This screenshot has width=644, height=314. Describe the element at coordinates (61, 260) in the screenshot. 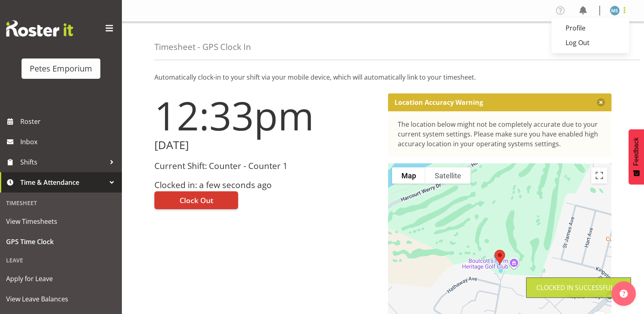

I see `div: Leave` at that location.